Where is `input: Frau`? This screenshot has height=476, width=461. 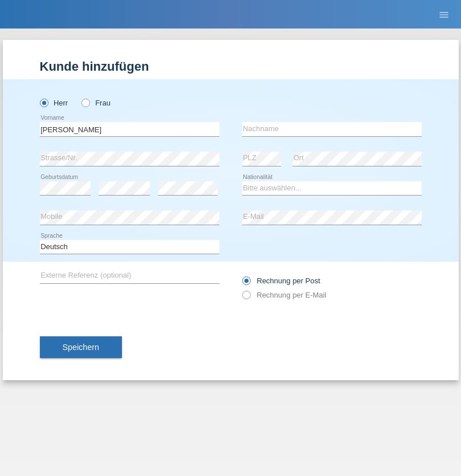 input: Frau is located at coordinates (85, 102).